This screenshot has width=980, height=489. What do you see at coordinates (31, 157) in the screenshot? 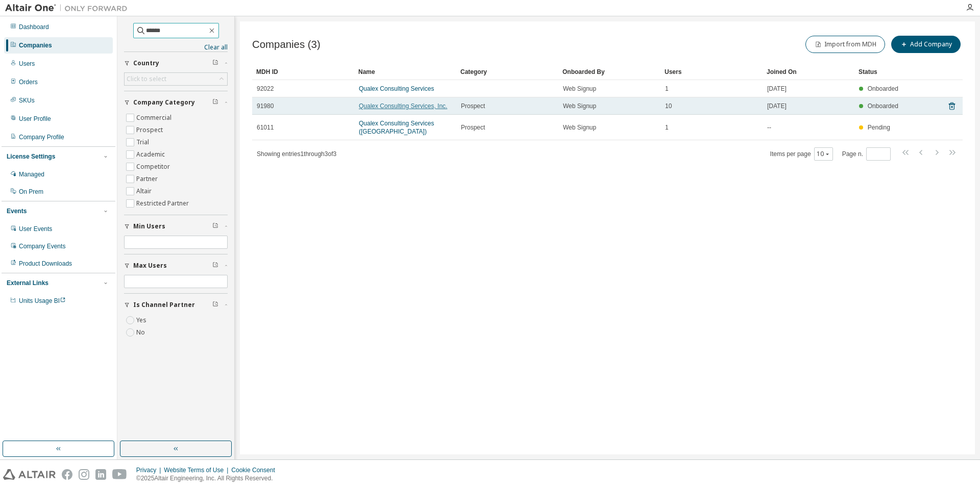
I see `div: License Settings` at bounding box center [31, 157].